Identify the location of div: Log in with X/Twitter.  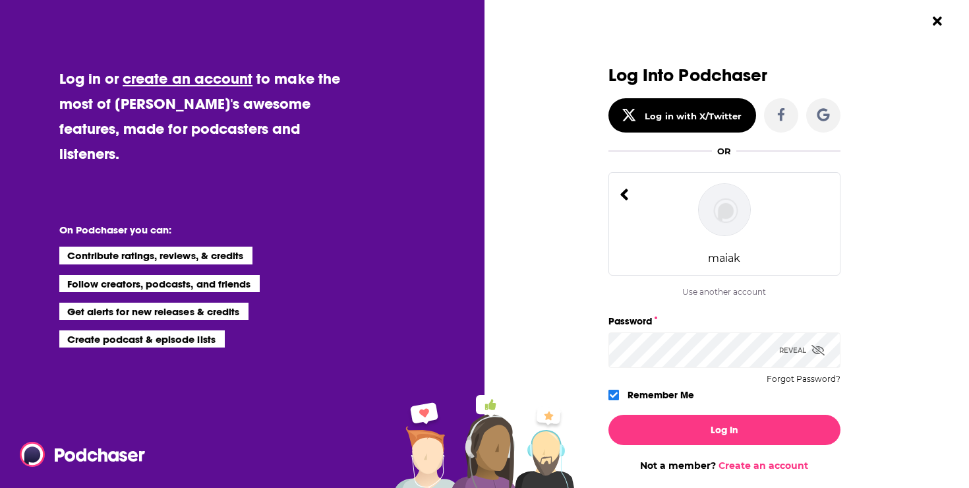
(693, 116).